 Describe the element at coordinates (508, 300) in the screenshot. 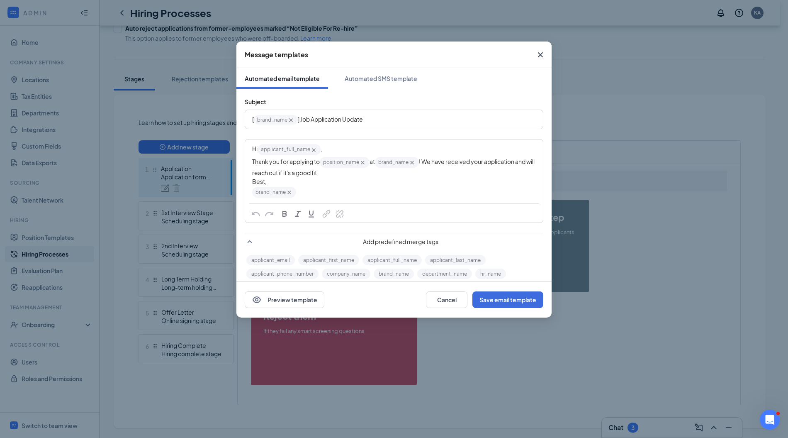

I see `button: Save email template` at that location.